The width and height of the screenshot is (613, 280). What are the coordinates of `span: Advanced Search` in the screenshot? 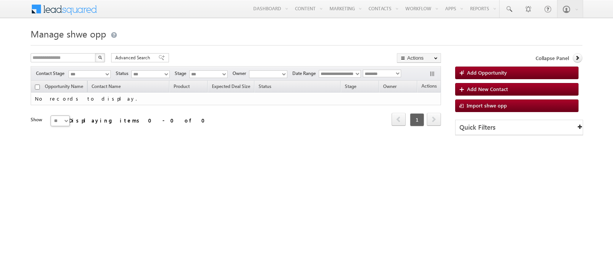 It's located at (134, 58).